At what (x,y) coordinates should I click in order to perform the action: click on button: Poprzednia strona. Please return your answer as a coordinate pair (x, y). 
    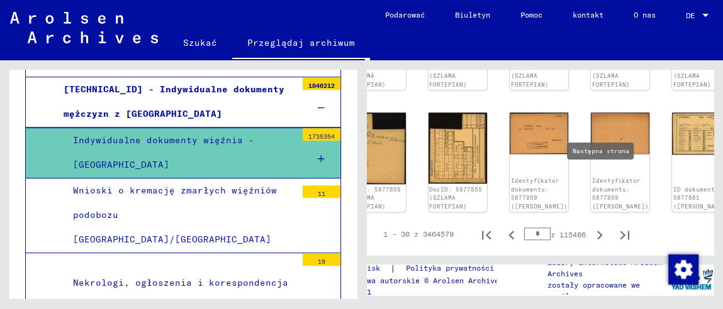
    Looking at the image, I should click on (511, 235).